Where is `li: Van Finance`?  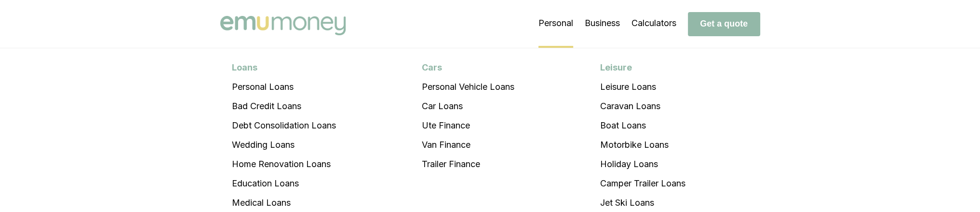
li: Van Finance is located at coordinates (468, 145).